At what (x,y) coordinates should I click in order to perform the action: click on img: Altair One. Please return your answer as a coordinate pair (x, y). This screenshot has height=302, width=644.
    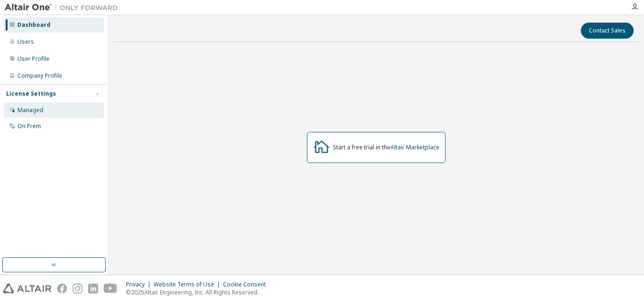
    Looking at the image, I should click on (63, 7).